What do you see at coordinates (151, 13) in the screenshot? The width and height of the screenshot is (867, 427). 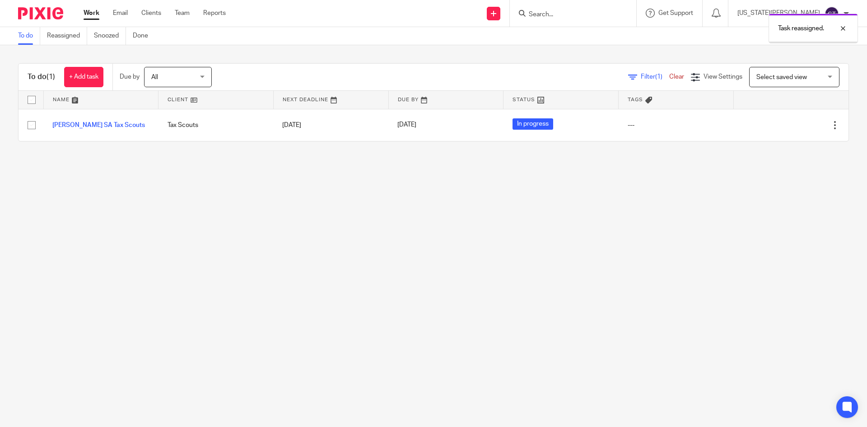 I see `a: Clients` at bounding box center [151, 13].